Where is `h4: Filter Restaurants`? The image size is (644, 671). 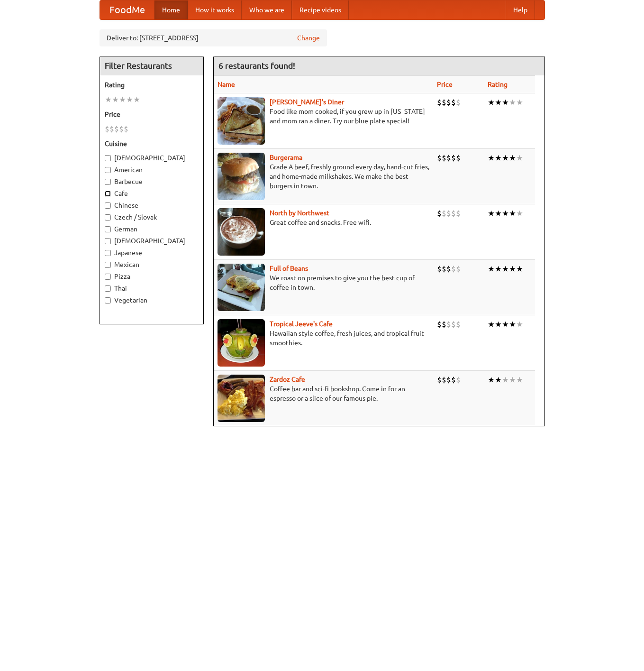
h4: Filter Restaurants is located at coordinates (151, 66).